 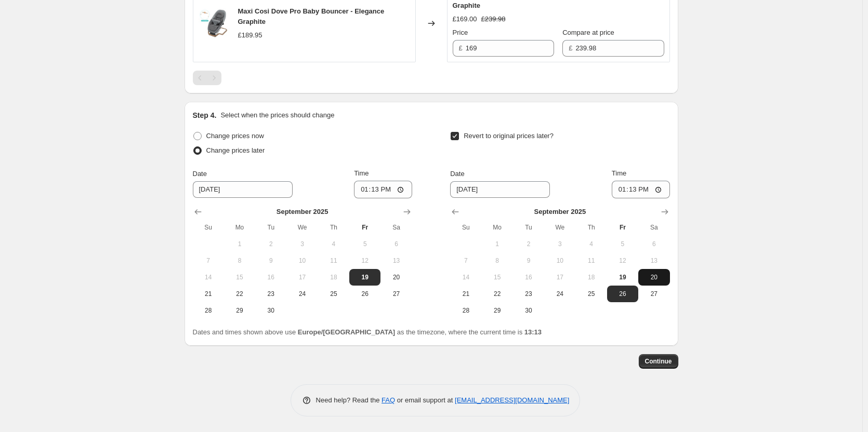 I want to click on span: We, so click(x=302, y=228).